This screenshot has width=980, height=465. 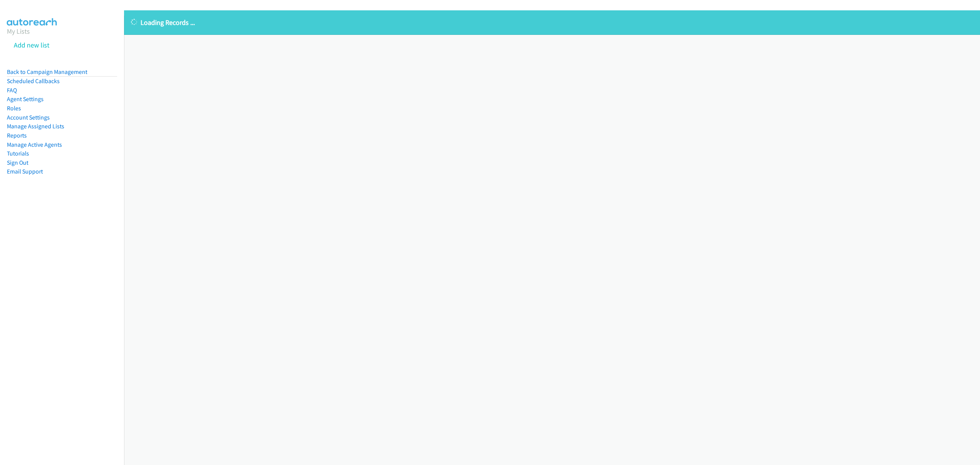 I want to click on a: Manage Assigned Lists, so click(x=35, y=126).